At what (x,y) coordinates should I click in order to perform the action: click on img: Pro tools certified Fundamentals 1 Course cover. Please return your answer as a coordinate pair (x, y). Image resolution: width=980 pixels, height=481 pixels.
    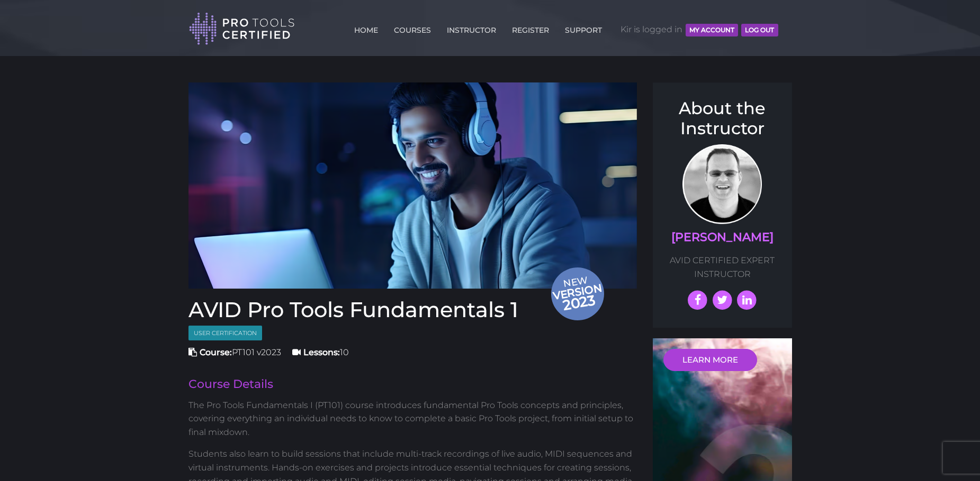
    Looking at the image, I should click on (413, 186).